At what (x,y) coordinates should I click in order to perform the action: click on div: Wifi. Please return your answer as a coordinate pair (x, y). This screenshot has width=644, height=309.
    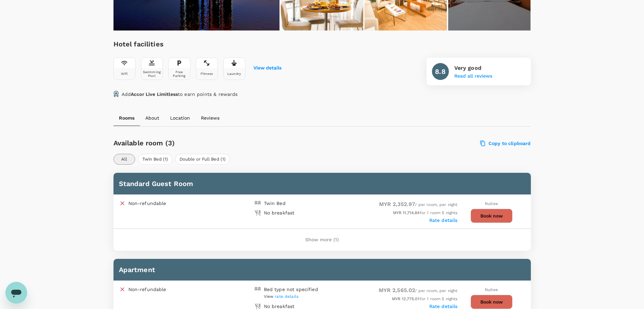
    Looking at the image, I should click on (124, 74).